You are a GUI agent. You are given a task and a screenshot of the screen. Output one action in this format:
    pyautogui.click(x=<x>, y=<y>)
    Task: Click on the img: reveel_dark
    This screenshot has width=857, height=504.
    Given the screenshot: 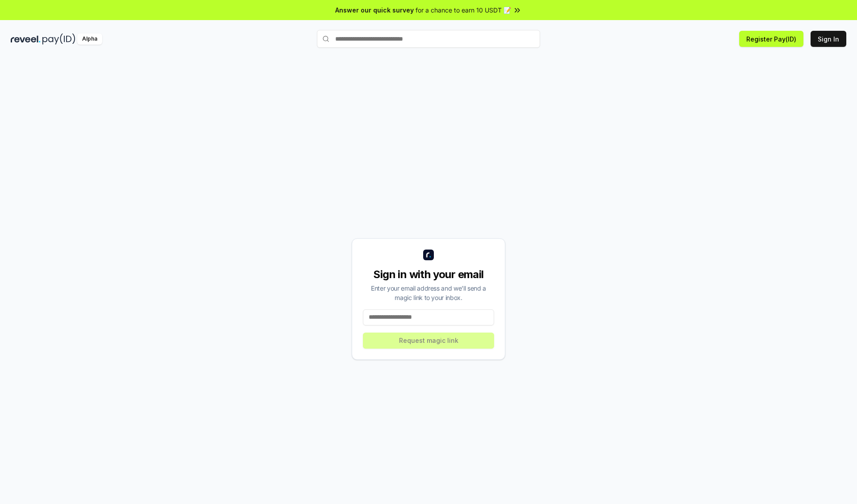 What is the action you would take?
    pyautogui.click(x=25, y=39)
    